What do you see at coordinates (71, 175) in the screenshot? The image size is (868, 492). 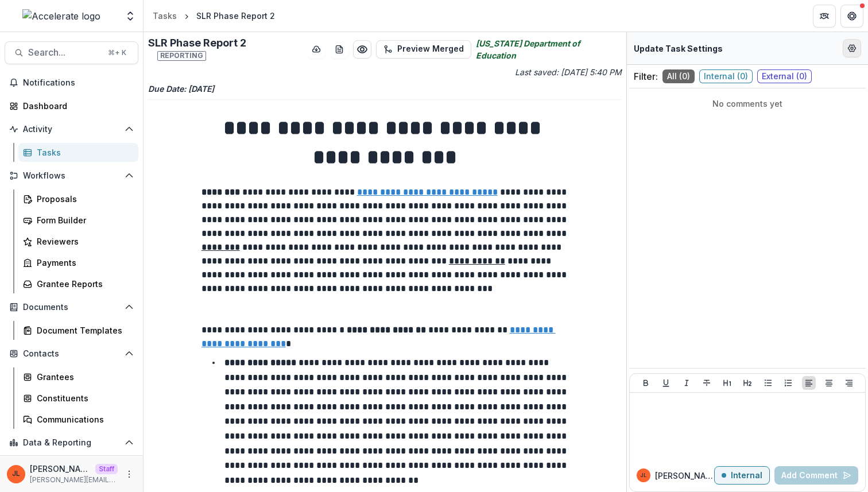 I see `button: Open Workflows` at bounding box center [71, 175].